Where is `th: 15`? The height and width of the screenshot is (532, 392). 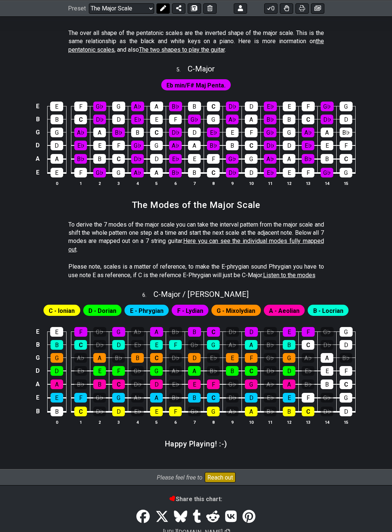
th: 15 is located at coordinates (346, 183).